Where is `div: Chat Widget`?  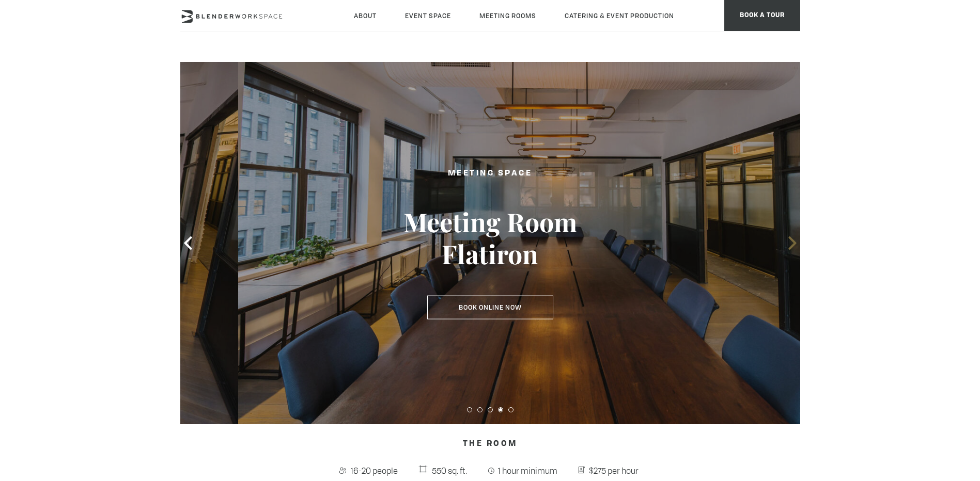
div: Chat Widget is located at coordinates (955, 456).